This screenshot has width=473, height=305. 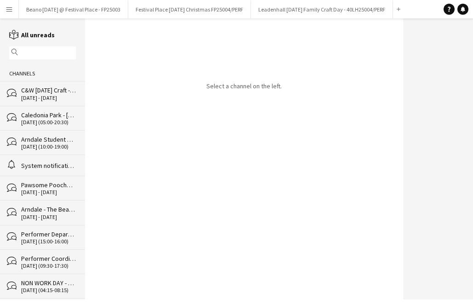 What do you see at coordinates (48, 234) in the screenshot?
I see `div: Performer Department dummy job - for comms use` at bounding box center [48, 234].